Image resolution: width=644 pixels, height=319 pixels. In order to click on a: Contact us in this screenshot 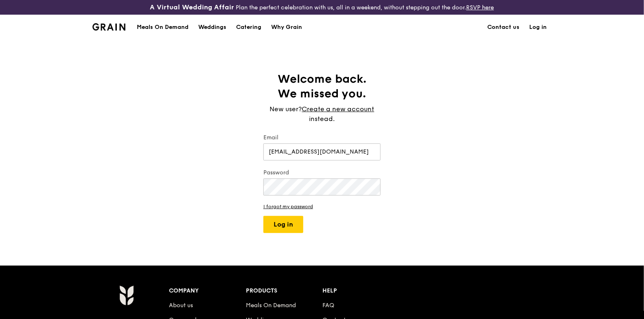, I will do `click(503, 27)`.